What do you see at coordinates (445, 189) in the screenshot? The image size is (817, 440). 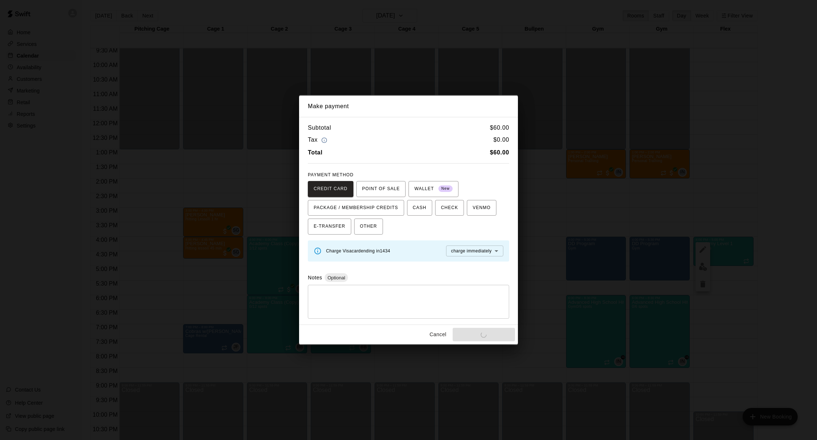 I see `span: New` at bounding box center [445, 189].